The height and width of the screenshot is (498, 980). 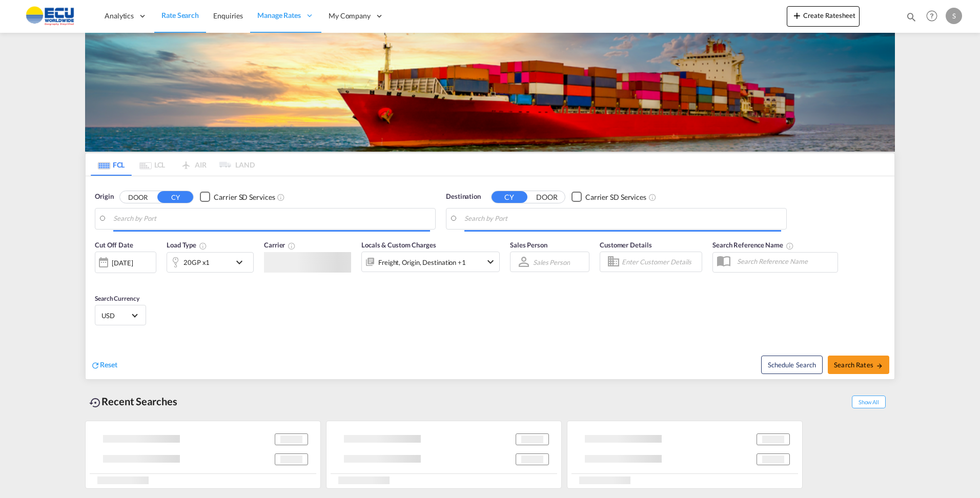 I want to click on span: Search Rates, so click(x=858, y=365).